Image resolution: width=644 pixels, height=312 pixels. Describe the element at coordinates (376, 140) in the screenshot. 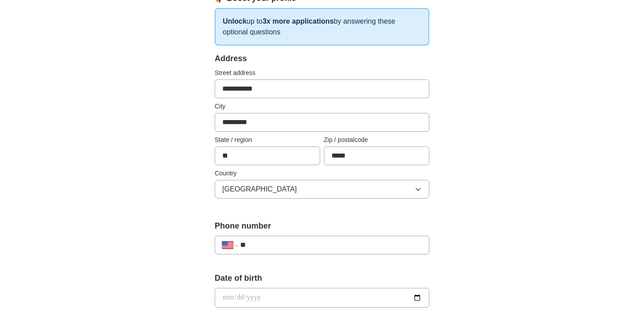

I see `label: Zip / postalcode` at that location.